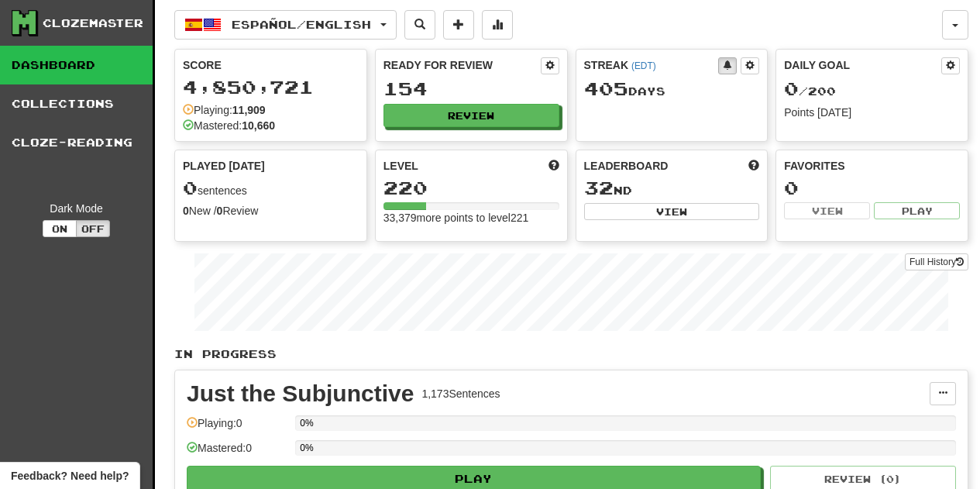 The height and width of the screenshot is (489, 980). What do you see at coordinates (271, 87) in the screenshot?
I see `div: 4,850,721` at bounding box center [271, 87].